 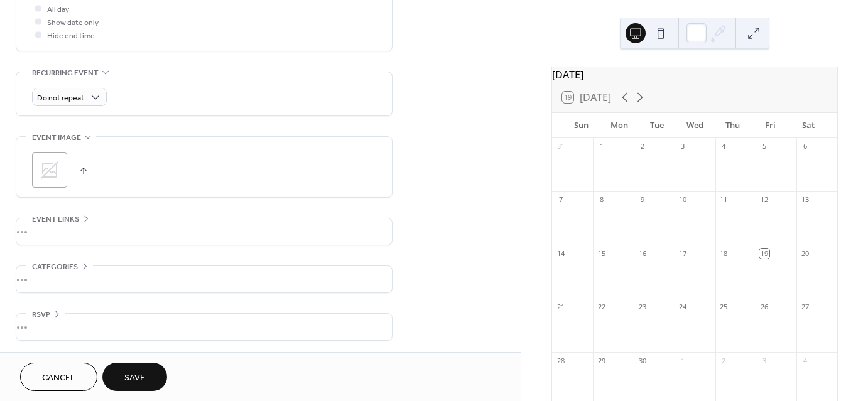 I want to click on div: 26, so click(x=764, y=307).